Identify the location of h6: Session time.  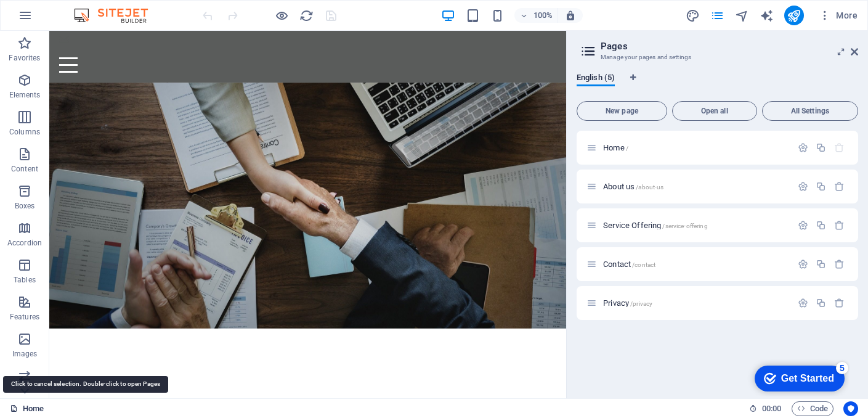
(765, 409).